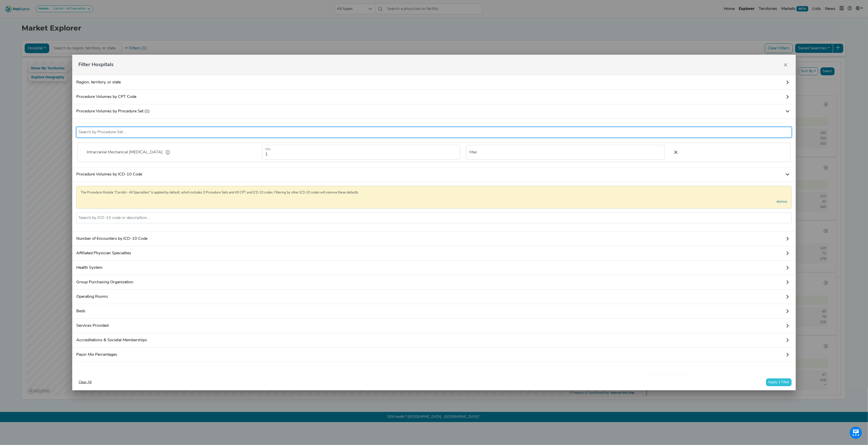  Describe the element at coordinates (434, 355) in the screenshot. I see `a: Payor Mix Percentages` at that location.